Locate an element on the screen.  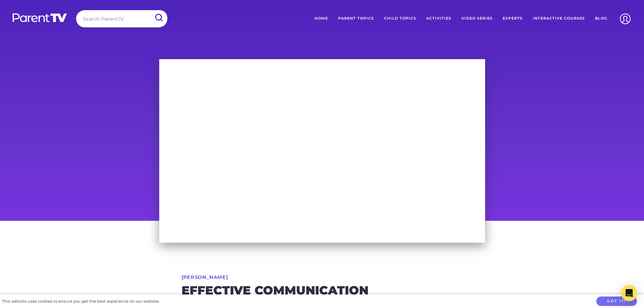
a: Home is located at coordinates (321, 19).